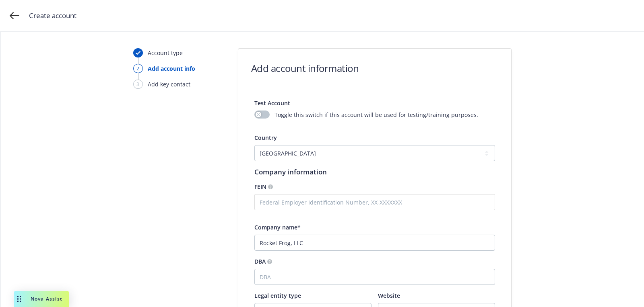 This screenshot has height=307, width=644. Describe the element at coordinates (165, 53) in the screenshot. I see `div: Account type` at that location.